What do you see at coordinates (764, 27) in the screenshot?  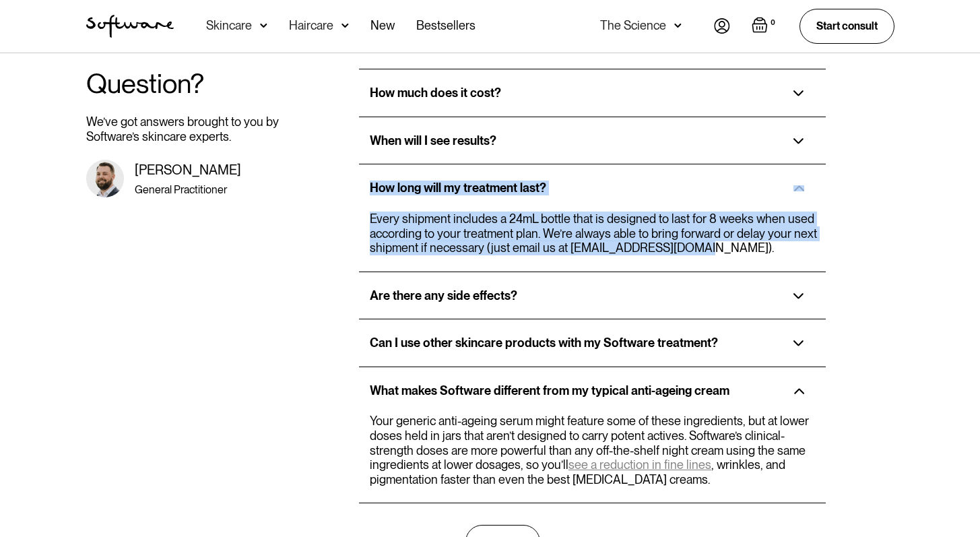 I see `a: Open empty cart` at bounding box center [764, 27].